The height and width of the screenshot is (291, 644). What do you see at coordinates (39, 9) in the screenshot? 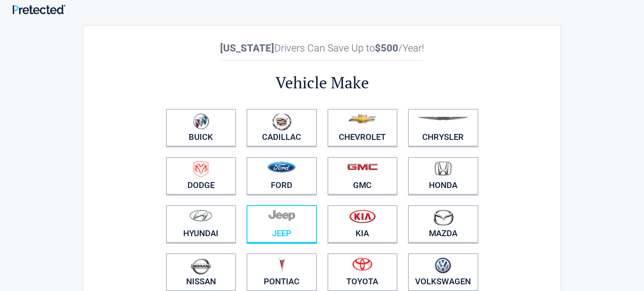
I see `img: Main Logo` at bounding box center [39, 9].